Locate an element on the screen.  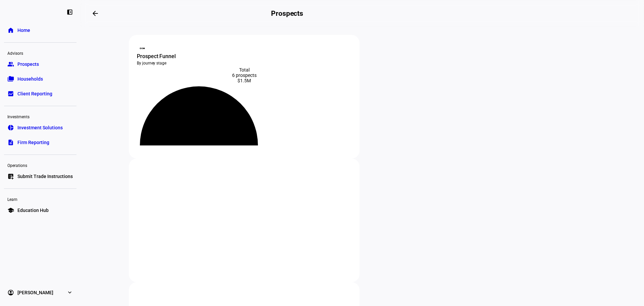
eth-mat-symbol: home is located at coordinates (11, 30).